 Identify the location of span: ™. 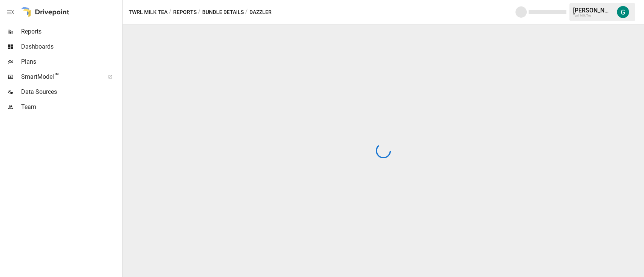
(57, 76).